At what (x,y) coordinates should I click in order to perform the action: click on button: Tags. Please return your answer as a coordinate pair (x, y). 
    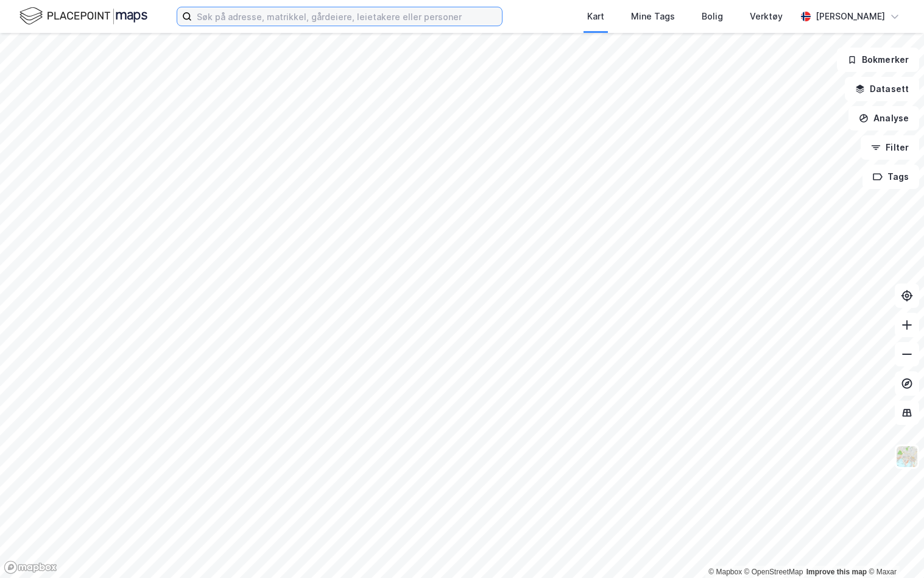
    Looking at the image, I should click on (890, 177).